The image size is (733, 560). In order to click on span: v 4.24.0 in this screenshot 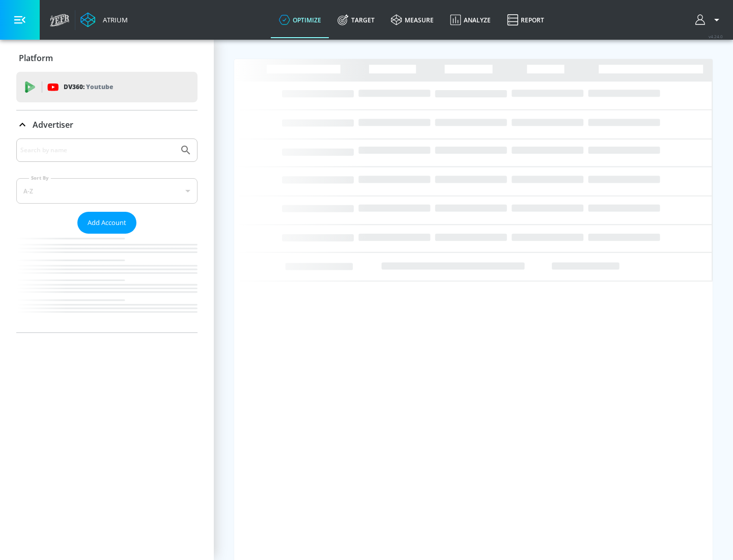, I will do `click(716, 36)`.